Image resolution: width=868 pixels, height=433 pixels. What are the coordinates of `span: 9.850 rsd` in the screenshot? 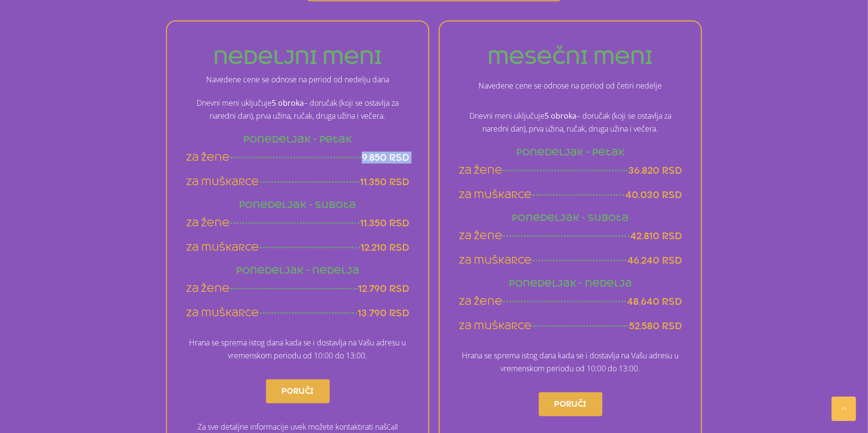 It's located at (385, 158).